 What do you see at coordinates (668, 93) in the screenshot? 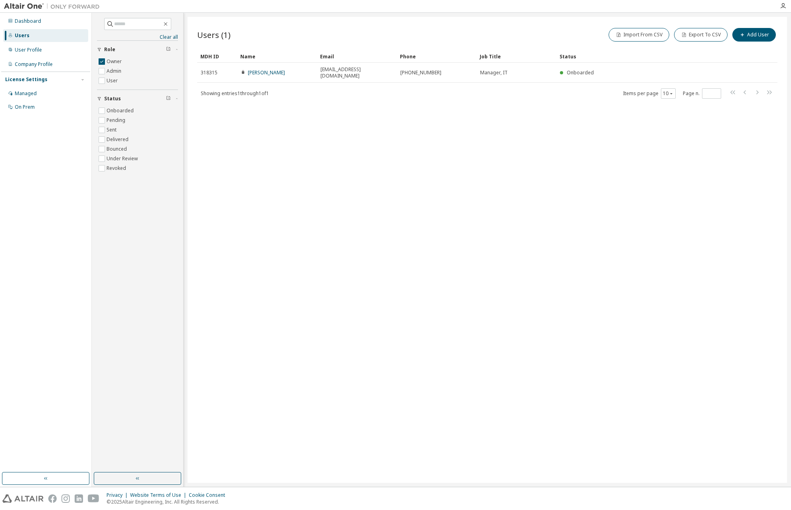
I see `button: 10` at bounding box center [668, 93].